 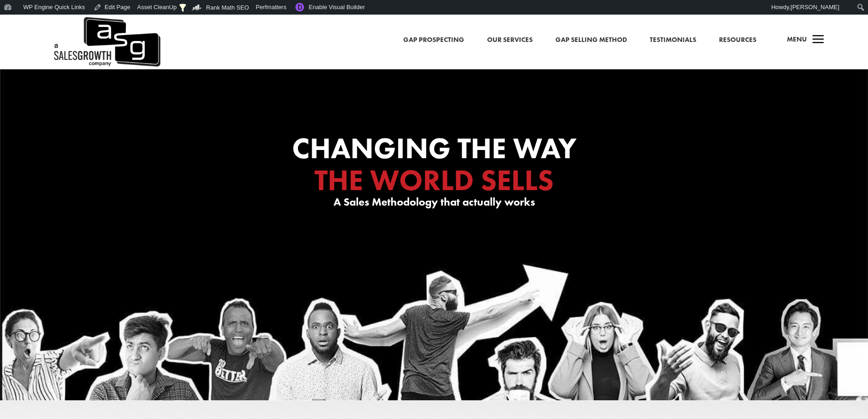 What do you see at coordinates (434, 41) in the screenshot?
I see `a: Gap Prospecting` at bounding box center [434, 41].